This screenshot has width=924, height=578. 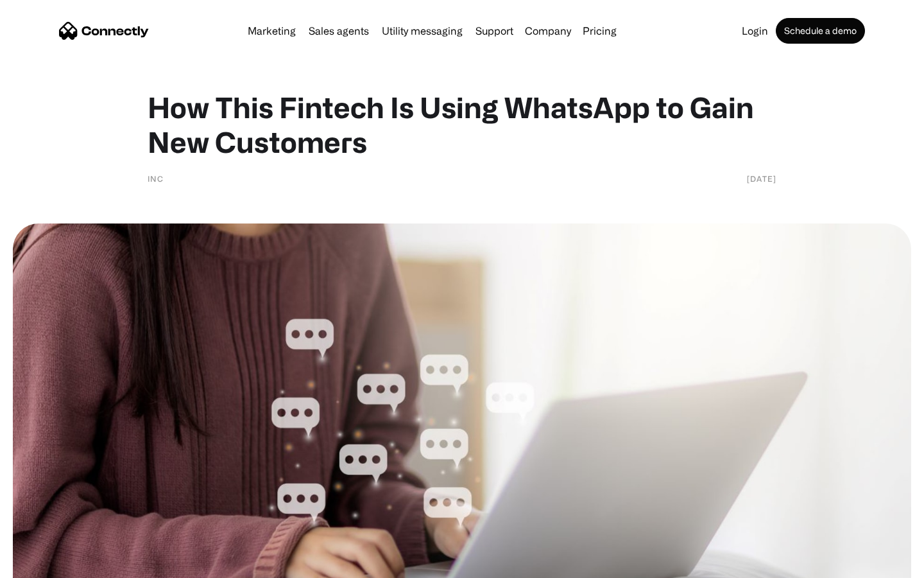 What do you see at coordinates (422, 31) in the screenshot?
I see `a: Utility messaging` at bounding box center [422, 31].